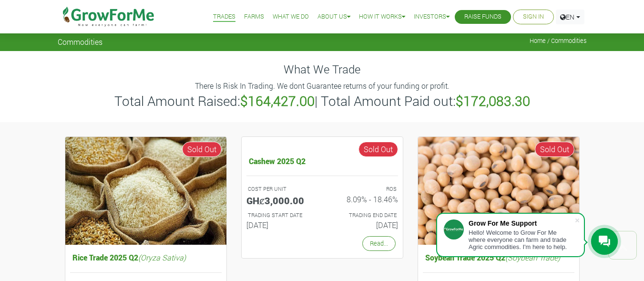  Describe the element at coordinates (483, 17) in the screenshot. I see `a: Raise Funds` at that location.